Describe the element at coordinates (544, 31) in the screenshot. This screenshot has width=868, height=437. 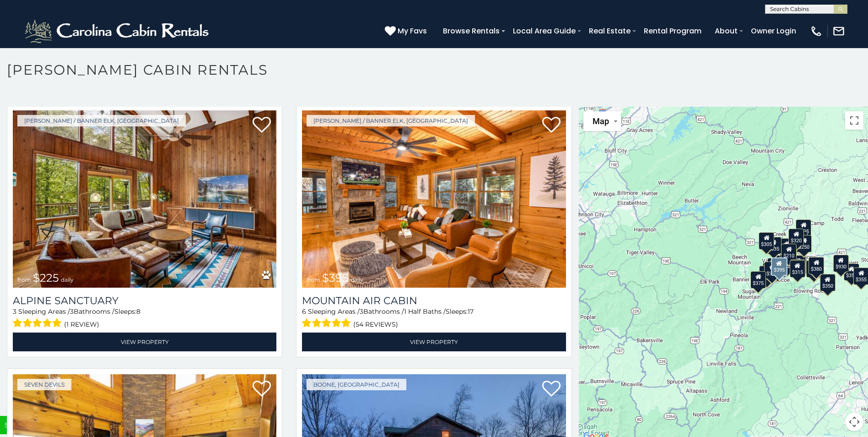
I see `a: Local Area Guide` at that location.